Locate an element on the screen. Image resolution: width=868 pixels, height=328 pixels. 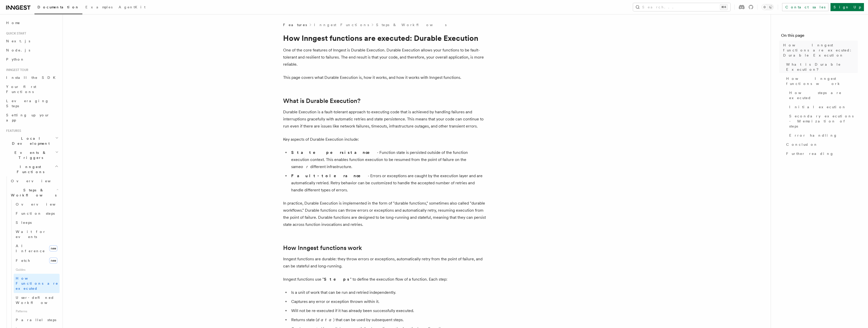
a: Setting up your app is located at coordinates (32, 118).